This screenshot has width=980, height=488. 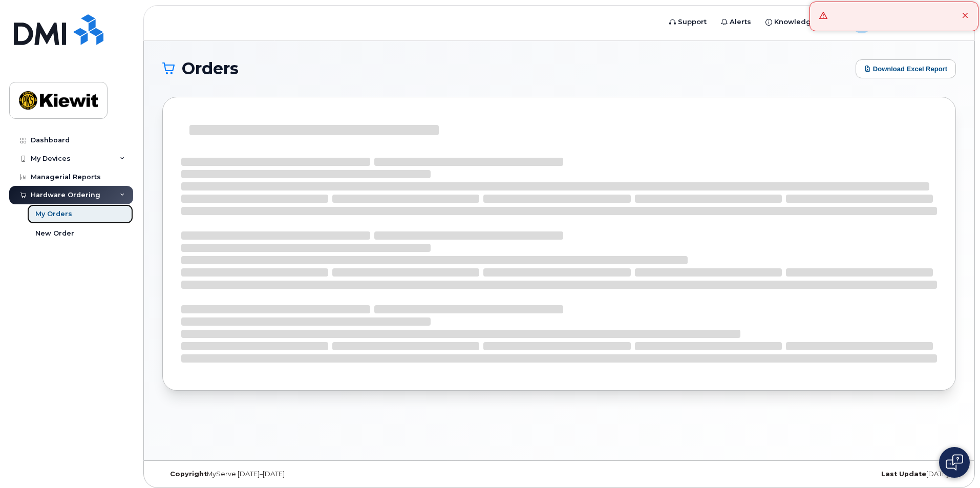 I want to click on strong: Copyright, so click(x=189, y=474).